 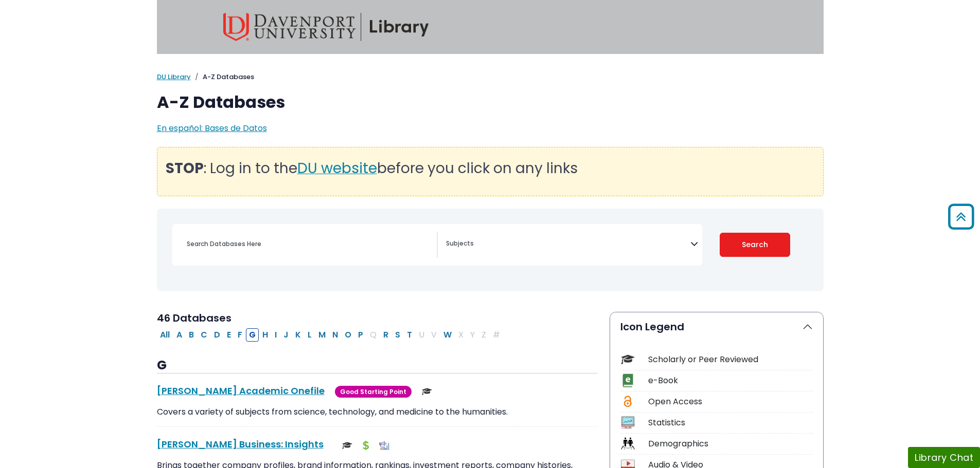 What do you see at coordinates (253, 335) in the screenshot?
I see `button: Filter Results G` at bounding box center [253, 335].